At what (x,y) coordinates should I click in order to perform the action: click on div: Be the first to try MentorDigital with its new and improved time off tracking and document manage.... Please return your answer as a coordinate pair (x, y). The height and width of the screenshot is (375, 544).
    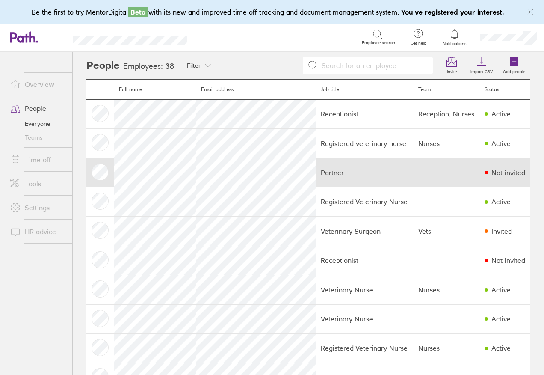
    Looking at the image, I should click on (272, 12).